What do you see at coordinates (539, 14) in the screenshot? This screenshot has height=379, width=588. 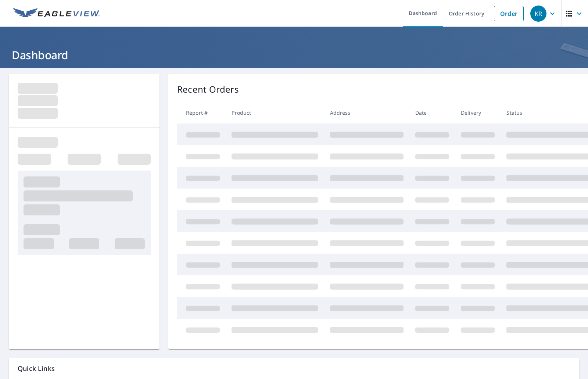 I see `div: KR` at bounding box center [539, 14].